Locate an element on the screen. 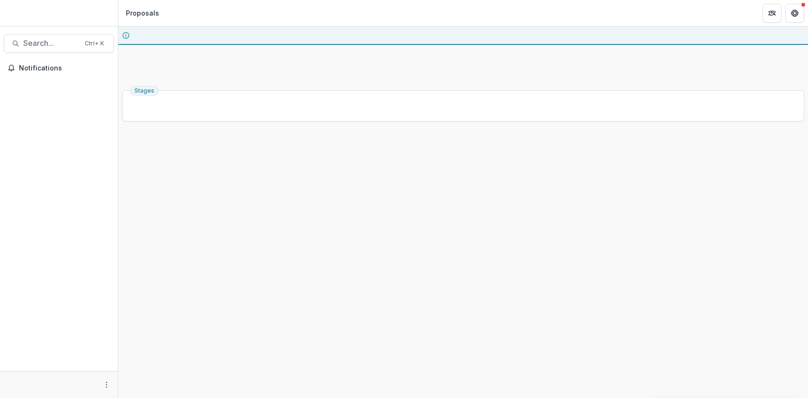 Image resolution: width=808 pixels, height=398 pixels. button: Notifications is located at coordinates (59, 68).